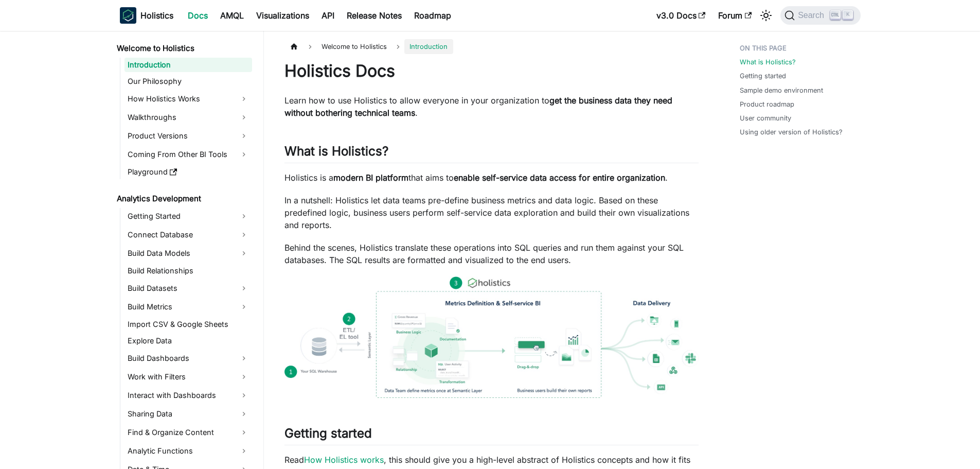 The image size is (980, 469). I want to click on a: Build Metrics, so click(188, 307).